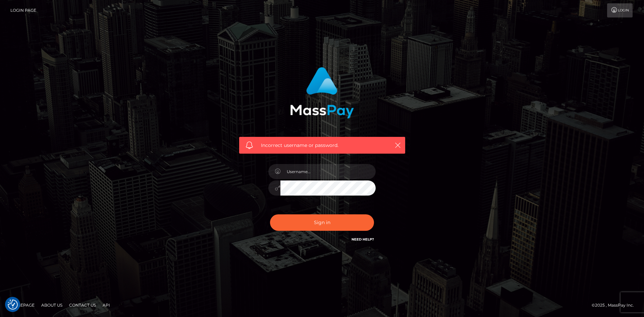 Image resolution: width=644 pixels, height=317 pixels. Describe the element at coordinates (615, 305) in the screenshot. I see `div: © 2025 , MassPay Inc.` at that location.